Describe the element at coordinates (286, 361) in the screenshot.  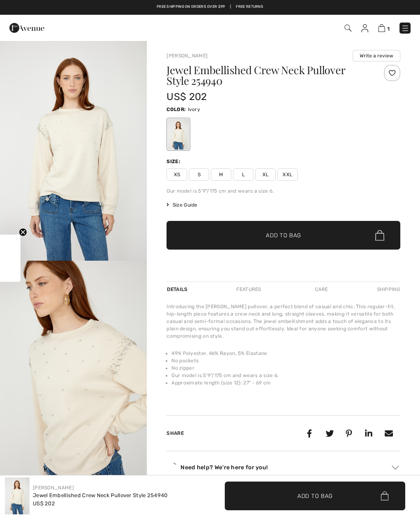
I see `li: No pockets` at that location.